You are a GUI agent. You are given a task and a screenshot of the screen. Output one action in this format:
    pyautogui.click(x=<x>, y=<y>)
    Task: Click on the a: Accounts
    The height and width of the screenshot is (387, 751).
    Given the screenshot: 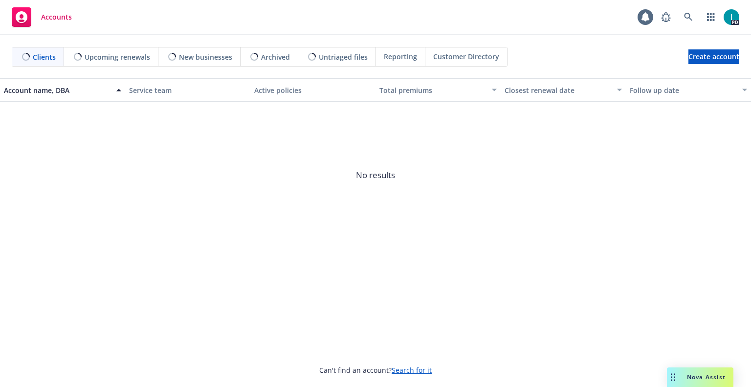 What is the action you would take?
    pyautogui.click(x=42, y=17)
    